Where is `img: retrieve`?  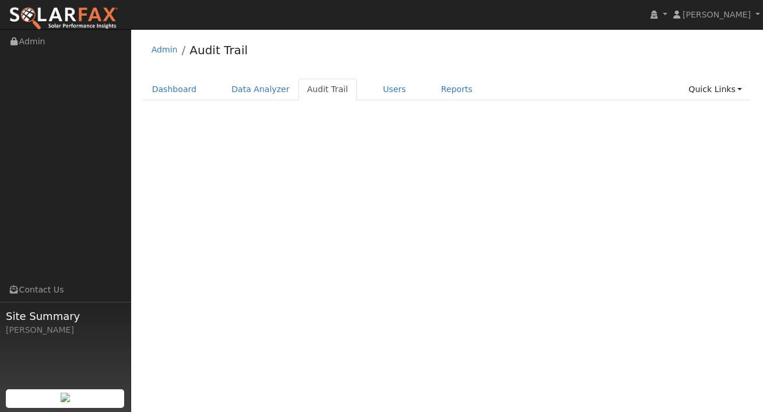
img: retrieve is located at coordinates (65, 398).